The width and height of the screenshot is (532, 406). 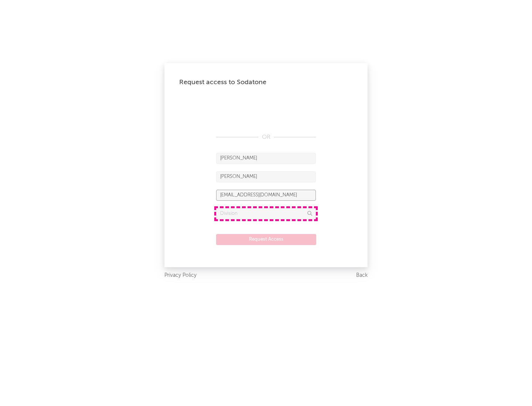 I want to click on div: OR, so click(x=266, y=137).